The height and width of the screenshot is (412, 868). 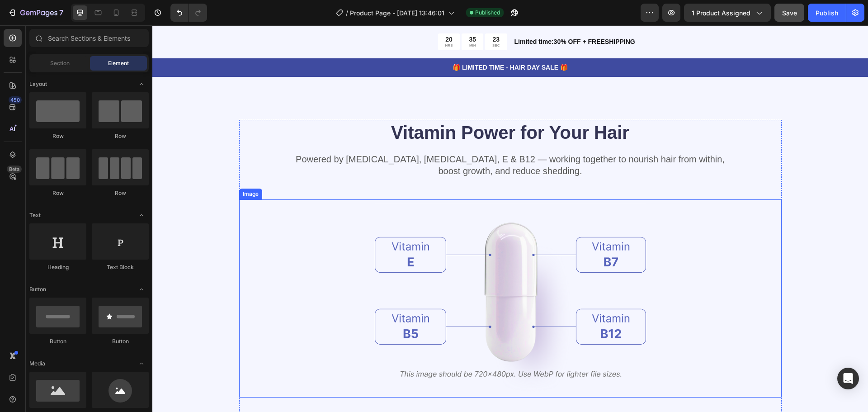 What do you see at coordinates (790, 13) in the screenshot?
I see `button: Save` at bounding box center [790, 13].